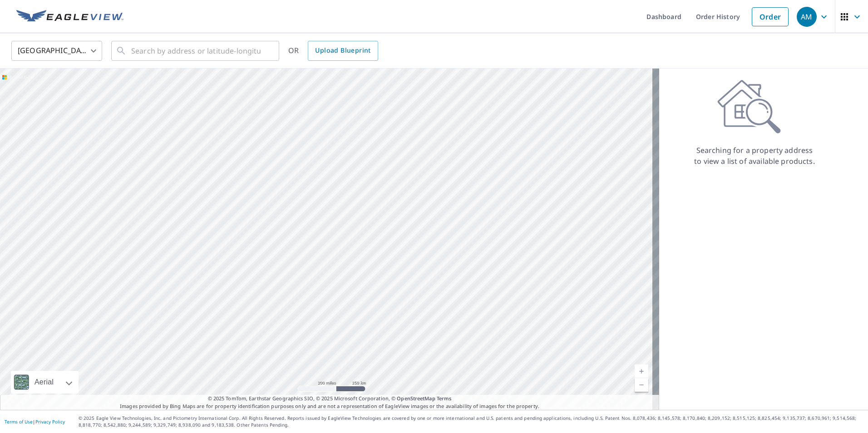 The width and height of the screenshot is (868, 433). I want to click on a: Upload Blueprint, so click(343, 51).